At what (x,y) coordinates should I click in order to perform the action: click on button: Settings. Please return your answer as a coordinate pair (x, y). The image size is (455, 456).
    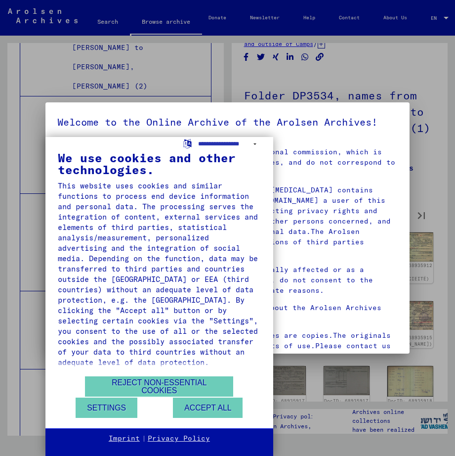
    Looking at the image, I should click on (106, 407).